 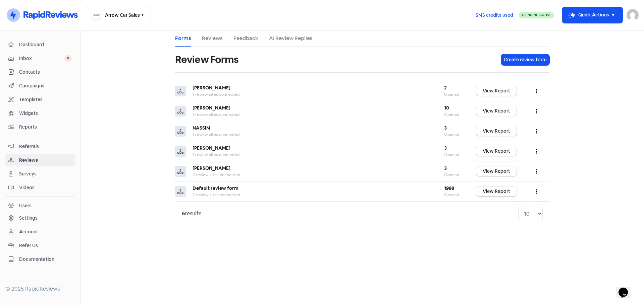 What do you see at coordinates (46, 174) in the screenshot?
I see `span: Surveys` at bounding box center [46, 174].